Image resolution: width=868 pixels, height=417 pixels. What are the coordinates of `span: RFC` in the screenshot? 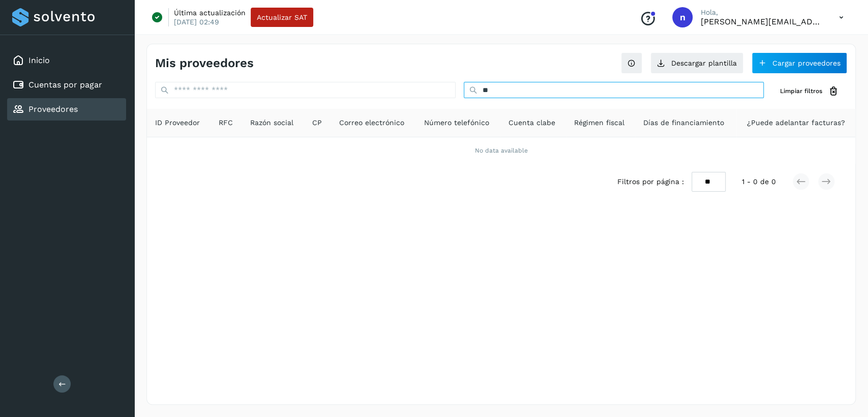 It's located at (226, 123).